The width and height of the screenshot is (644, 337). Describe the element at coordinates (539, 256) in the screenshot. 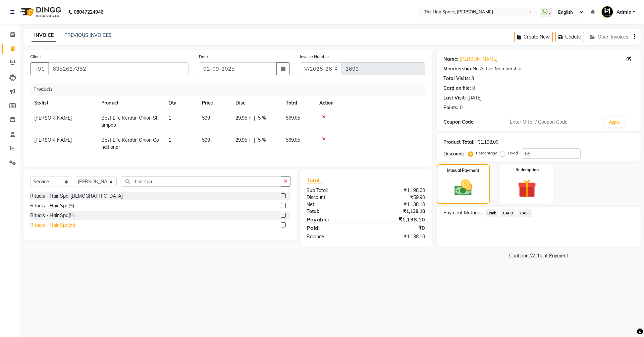

I see `a: Continue Without Payment` at that location.